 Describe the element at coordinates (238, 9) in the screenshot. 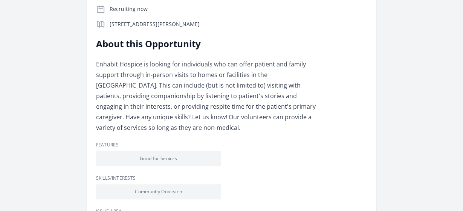

I see `p: Recruiting now` at that location.